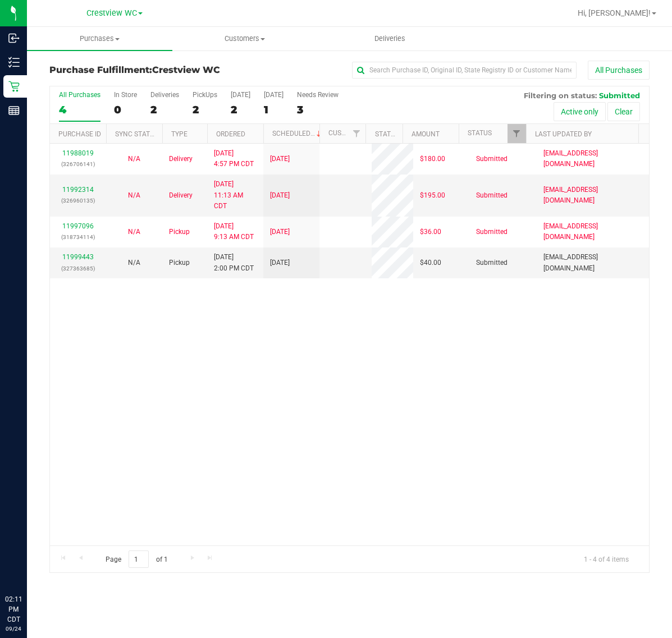  I want to click on span: Deliveries, so click(390, 39).